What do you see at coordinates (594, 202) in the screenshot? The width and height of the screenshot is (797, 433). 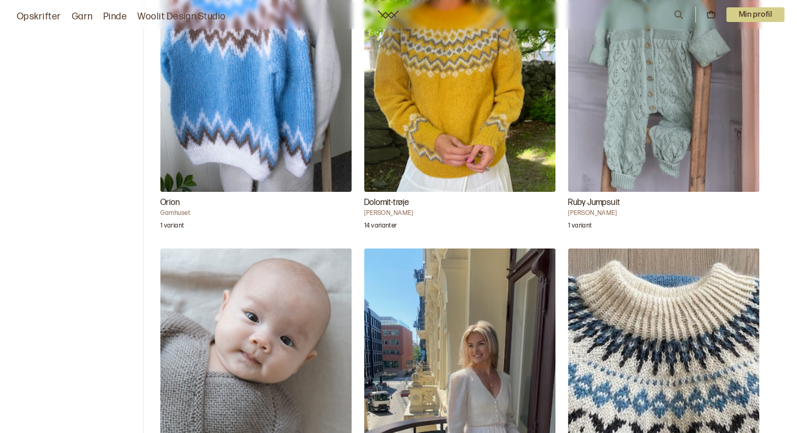 I see `font: Ruby Jumpsuit` at bounding box center [594, 202].